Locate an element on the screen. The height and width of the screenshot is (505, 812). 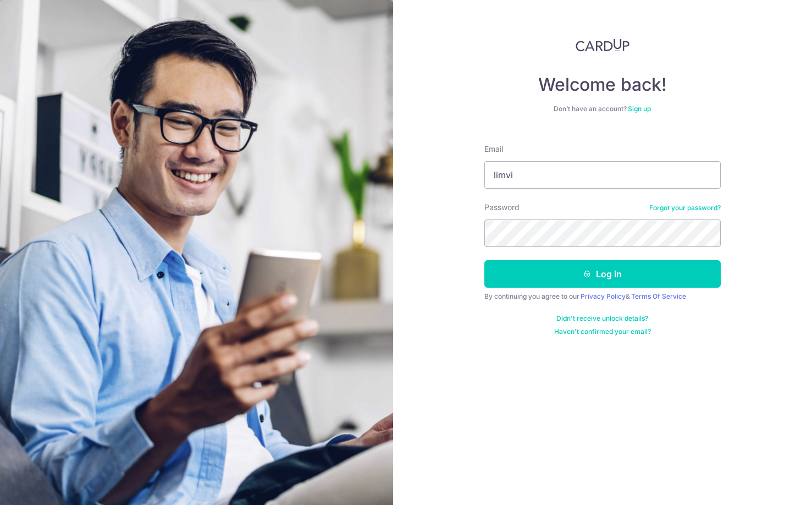
a: Sign up is located at coordinates (639, 109).